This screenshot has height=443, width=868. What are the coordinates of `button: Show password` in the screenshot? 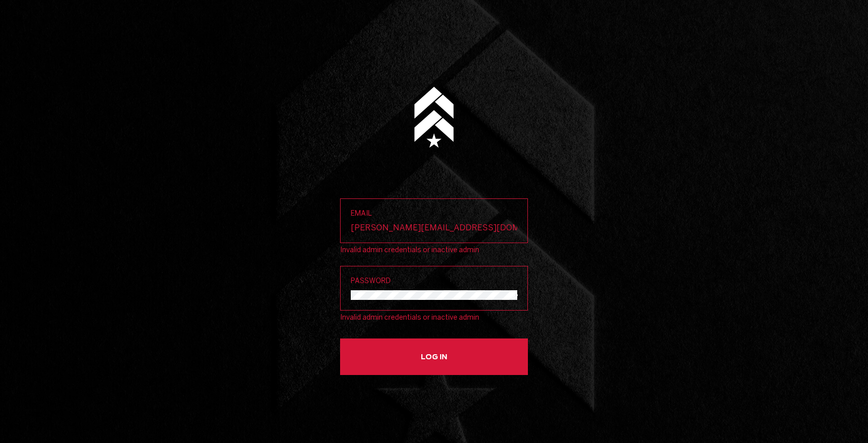 It's located at (513, 295).